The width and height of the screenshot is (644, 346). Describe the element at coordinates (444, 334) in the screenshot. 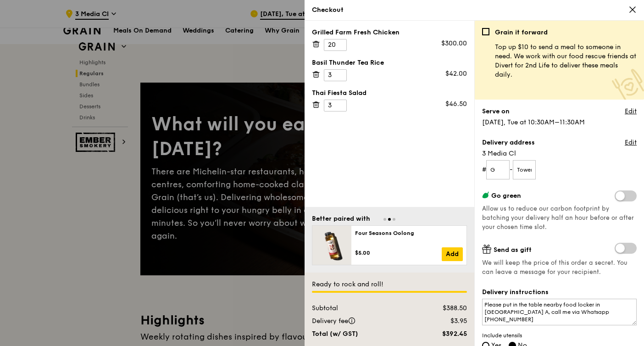

I see `div: $392.45` at that location.